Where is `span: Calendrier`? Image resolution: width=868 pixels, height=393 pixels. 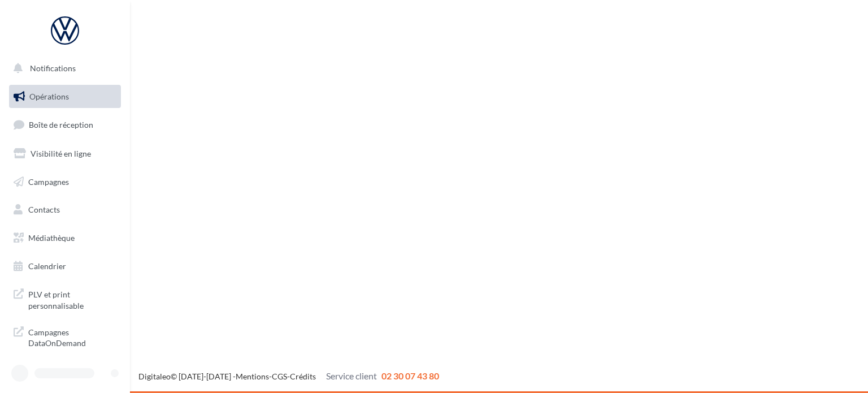 span: Calendrier is located at coordinates (47, 266).